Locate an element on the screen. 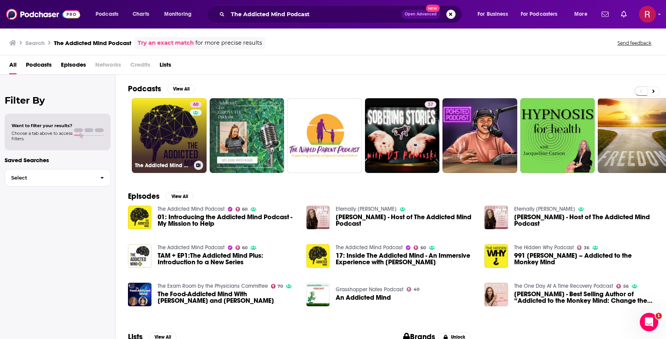  span: New is located at coordinates (433, 8).